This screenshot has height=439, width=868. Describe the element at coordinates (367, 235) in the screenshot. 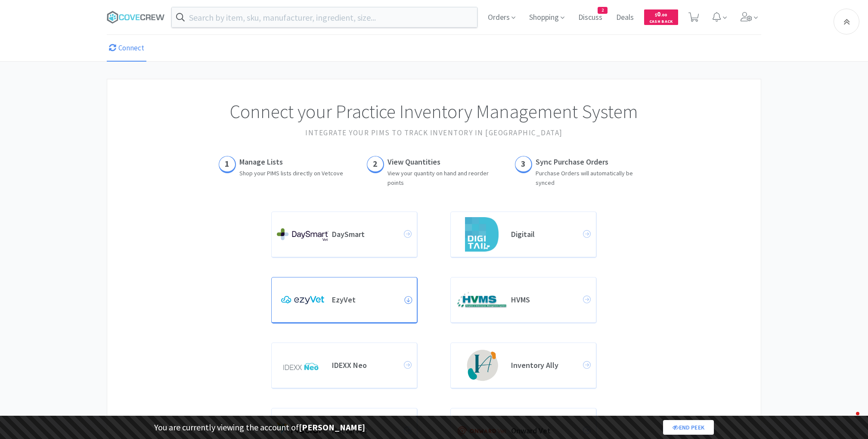

I see `h4: DaySmart` at that location.